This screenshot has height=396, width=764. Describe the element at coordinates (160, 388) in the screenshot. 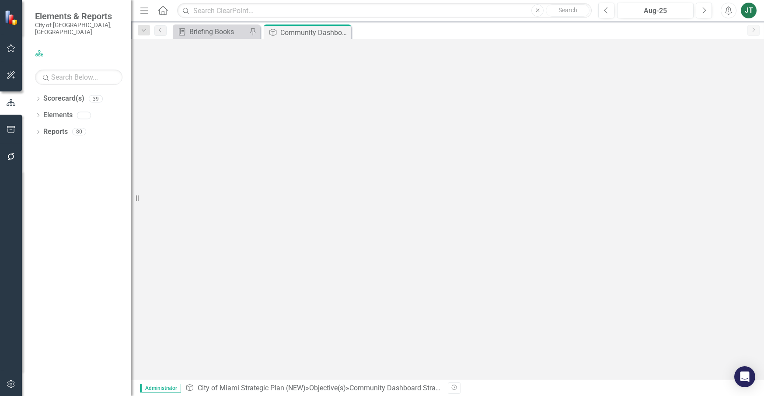

I see `span: Administrator` at that location.